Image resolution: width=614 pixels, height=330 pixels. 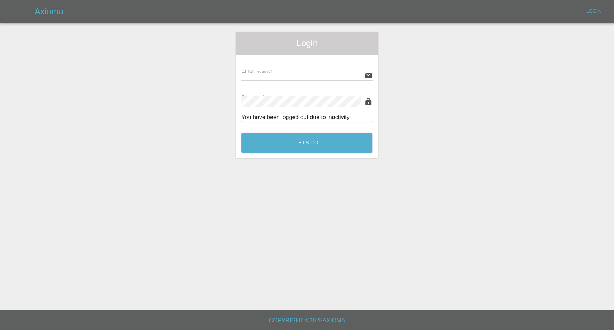 I want to click on button: Let's Go, so click(x=307, y=142).